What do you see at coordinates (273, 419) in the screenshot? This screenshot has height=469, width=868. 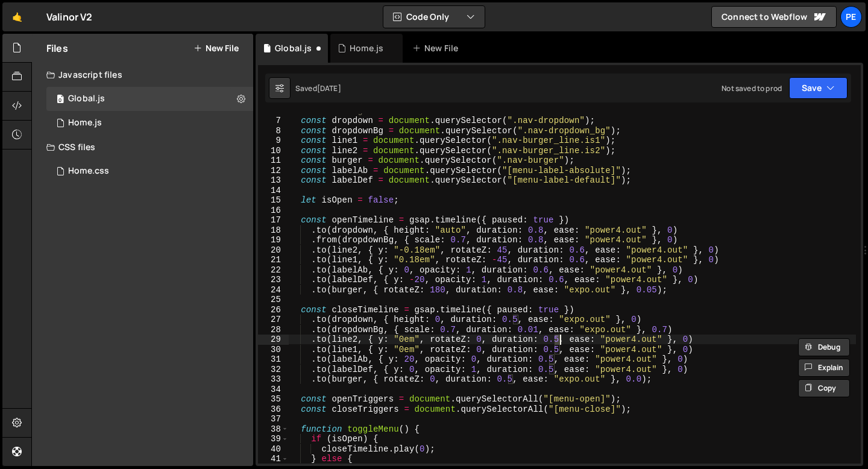 I see `div: 37` at bounding box center [273, 419].